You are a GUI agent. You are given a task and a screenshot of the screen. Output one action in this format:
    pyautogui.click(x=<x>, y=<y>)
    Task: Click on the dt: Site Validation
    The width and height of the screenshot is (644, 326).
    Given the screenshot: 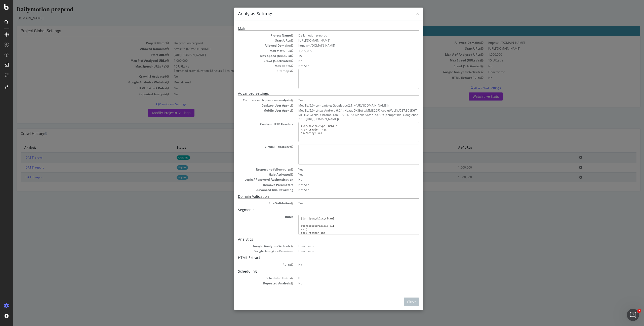 What is the action you would take?
    pyautogui.click(x=252, y=203)
    